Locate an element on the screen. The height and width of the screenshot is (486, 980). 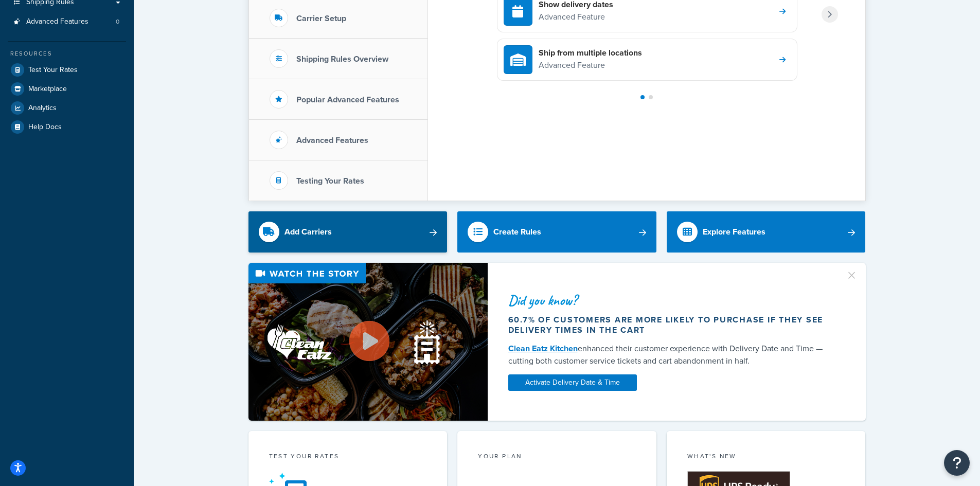
button: Open Resource Center is located at coordinates (957, 463).